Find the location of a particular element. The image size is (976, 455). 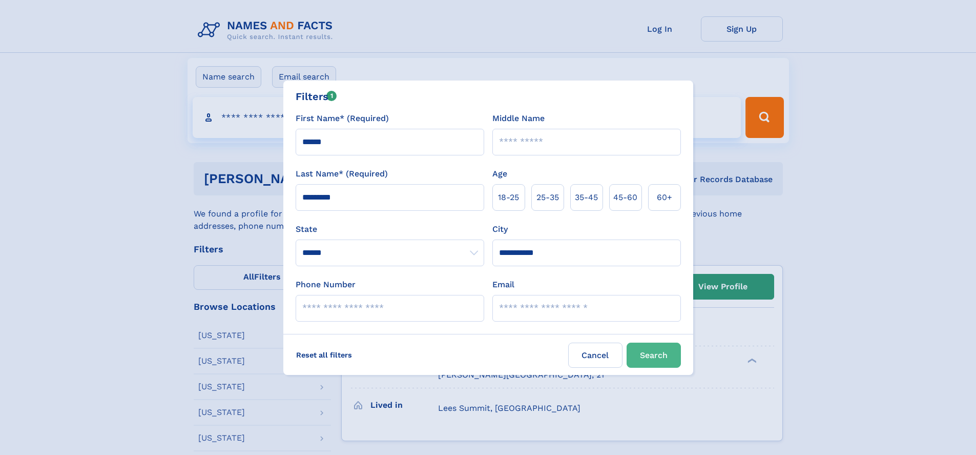

div: Filters is located at coordinates (316, 96).